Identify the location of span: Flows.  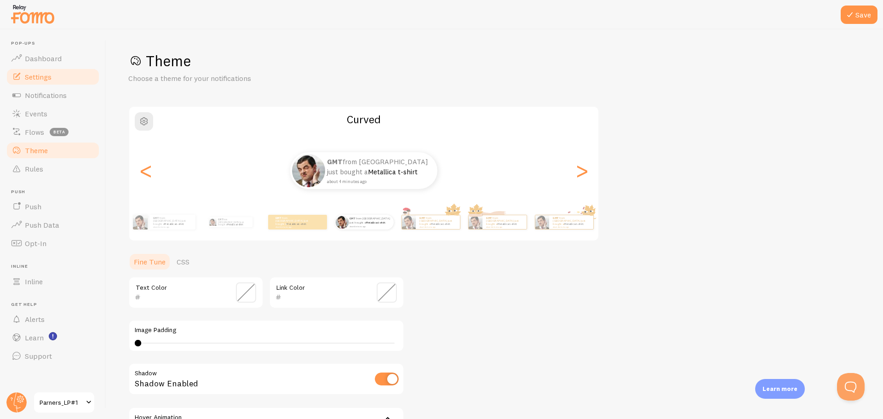
(34, 132).